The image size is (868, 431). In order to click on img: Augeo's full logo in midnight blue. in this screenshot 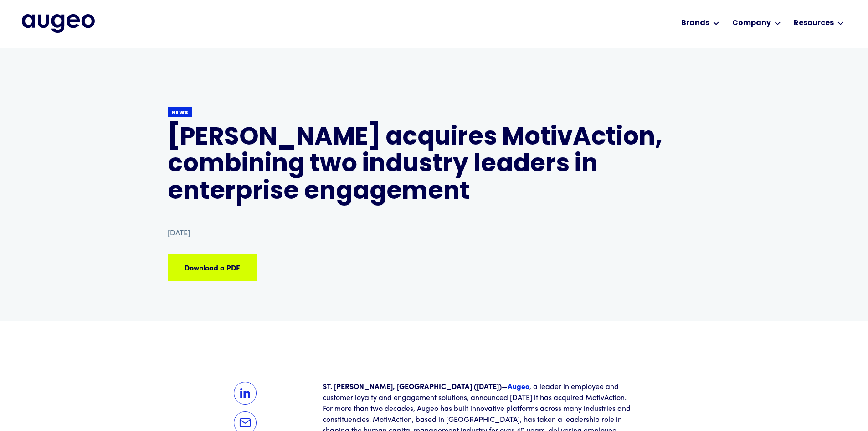, I will do `click(58, 23)`.